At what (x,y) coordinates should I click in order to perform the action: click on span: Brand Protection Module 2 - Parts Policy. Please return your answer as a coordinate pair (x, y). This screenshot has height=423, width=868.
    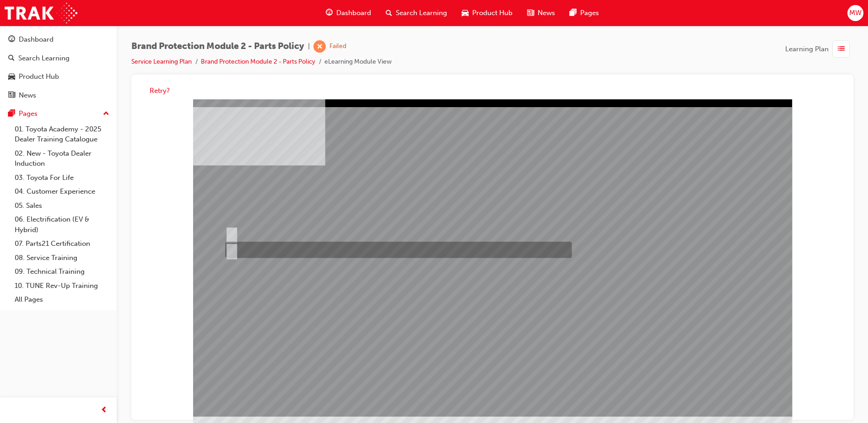
    Looking at the image, I should click on (218, 46).